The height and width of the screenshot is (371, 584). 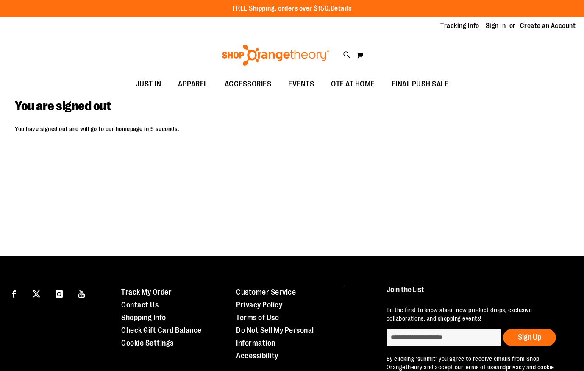 I want to click on span: OTF AT HOME, so click(x=352, y=84).